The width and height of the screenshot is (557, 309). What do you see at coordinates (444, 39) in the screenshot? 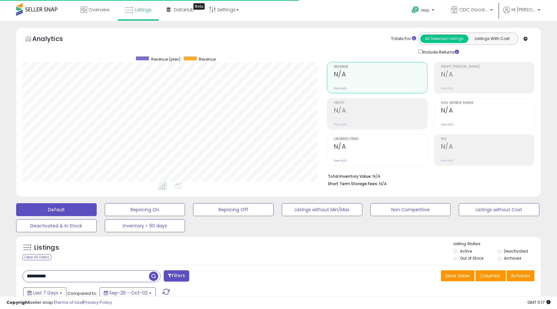
I see `button: All Selected Listings` at bounding box center [444, 39].